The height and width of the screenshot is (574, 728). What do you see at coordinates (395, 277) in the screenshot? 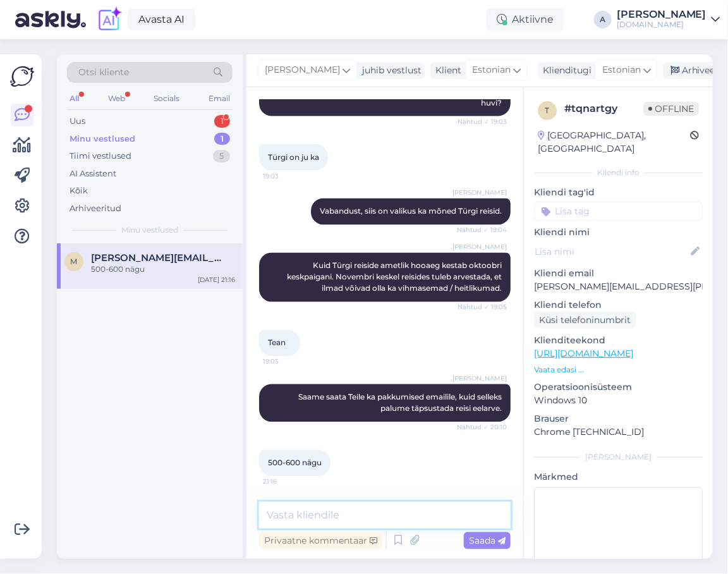
I see `span: Kuid Türgi reiside ametlik hooaeg kestab oktoobri keskpaigani. Novembri keskel reisides tuleb arv...` at bounding box center [395, 277].